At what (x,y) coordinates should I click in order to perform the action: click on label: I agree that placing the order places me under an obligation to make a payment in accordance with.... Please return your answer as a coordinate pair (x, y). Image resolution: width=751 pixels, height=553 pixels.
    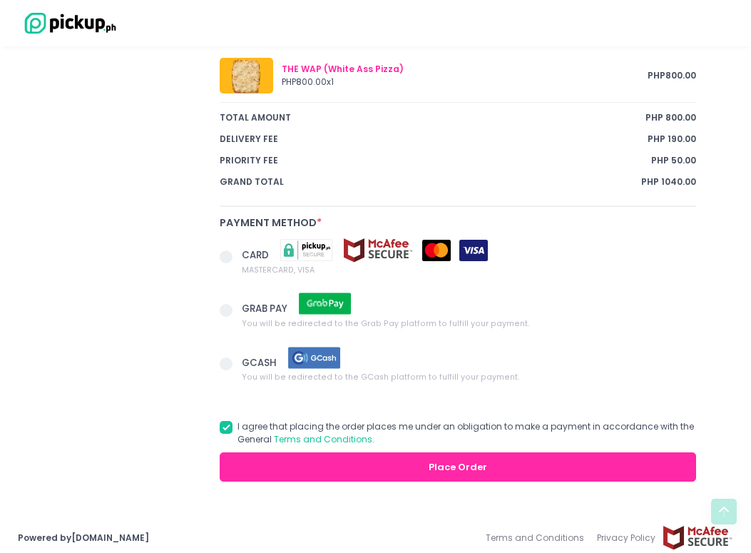
    Looking at the image, I should click on (457, 433).